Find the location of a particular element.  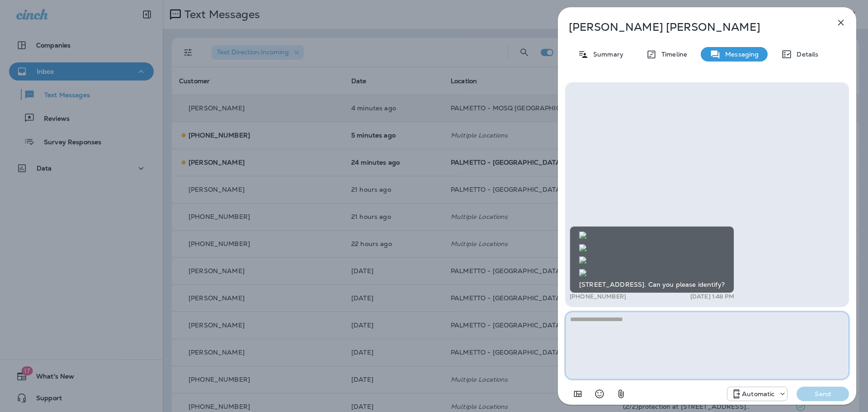

p: Messaging is located at coordinates (740, 54).